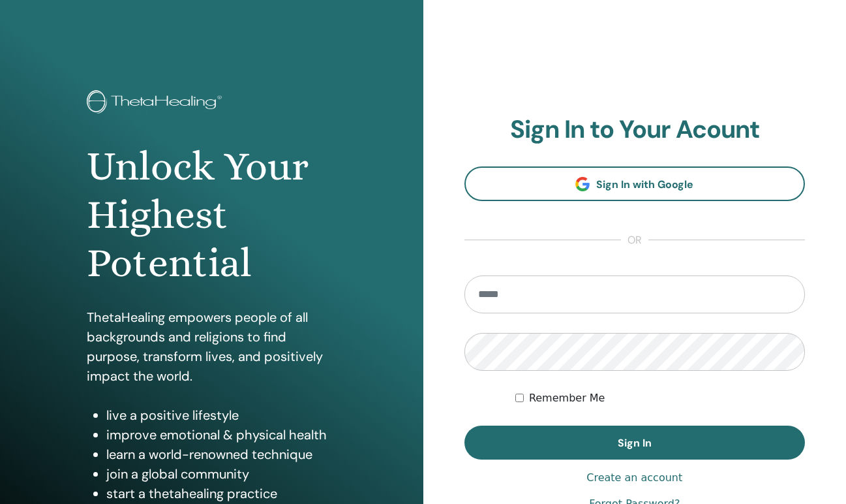 This screenshot has height=504, width=846. Describe the element at coordinates (221, 493) in the screenshot. I see `li: start a thetahealing practice` at that location.